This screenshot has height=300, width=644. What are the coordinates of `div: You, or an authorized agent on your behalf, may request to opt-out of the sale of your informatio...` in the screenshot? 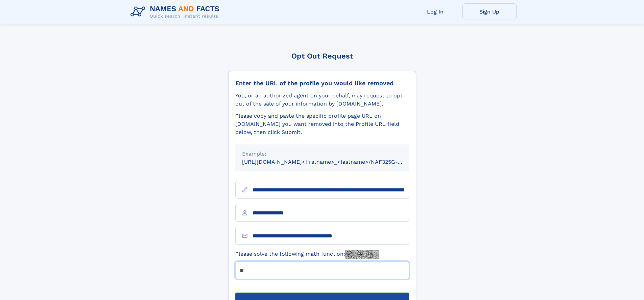 It's located at (323, 100).